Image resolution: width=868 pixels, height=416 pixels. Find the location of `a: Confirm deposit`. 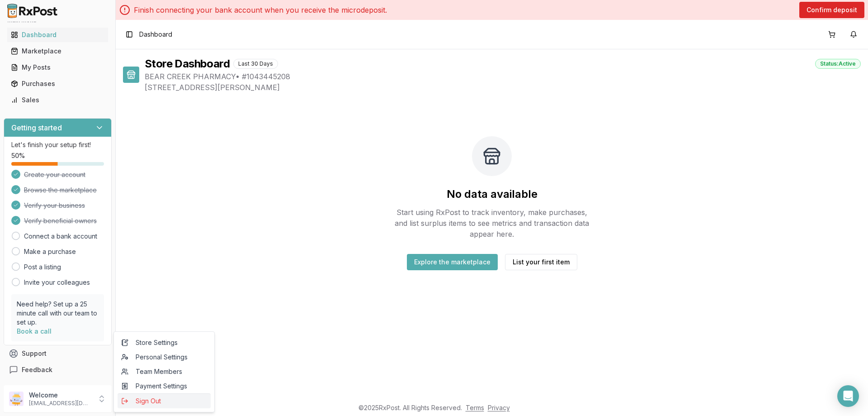

a: Confirm deposit is located at coordinates (832, 10).